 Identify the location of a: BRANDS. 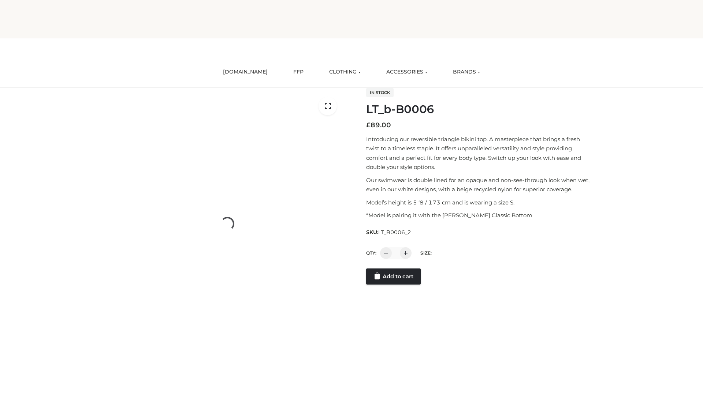
(466, 72).